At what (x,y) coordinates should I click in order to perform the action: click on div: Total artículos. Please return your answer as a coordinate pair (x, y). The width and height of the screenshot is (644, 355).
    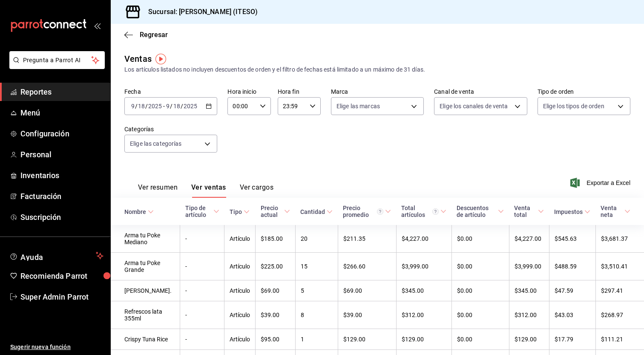
    Looking at the image, I should click on (420, 211).